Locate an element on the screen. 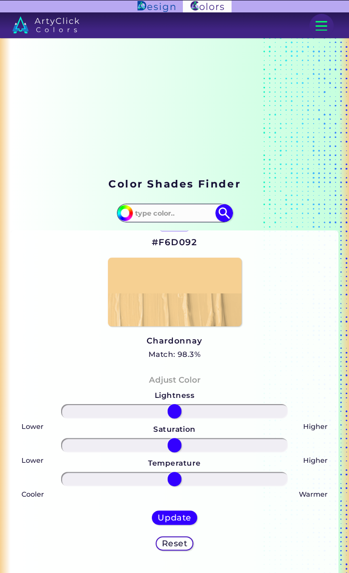 This screenshot has width=349, height=573. h5: Match: 98.3% is located at coordinates (174, 354).